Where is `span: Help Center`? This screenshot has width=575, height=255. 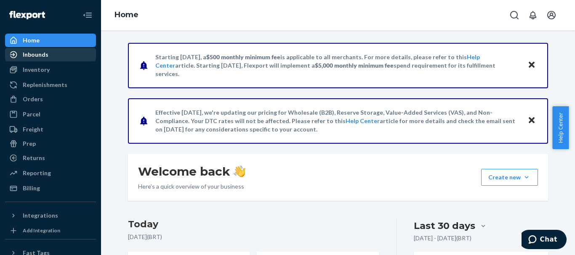 span: Help Center is located at coordinates (560, 128).